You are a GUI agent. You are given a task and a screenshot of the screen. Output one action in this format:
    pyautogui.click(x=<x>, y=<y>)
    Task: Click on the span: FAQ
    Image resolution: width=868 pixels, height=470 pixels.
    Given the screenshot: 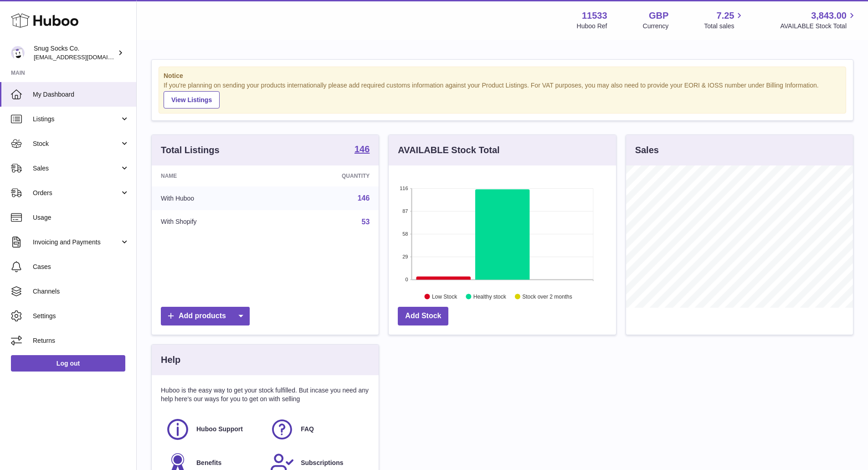 What is the action you would take?
    pyautogui.click(x=307, y=429)
    